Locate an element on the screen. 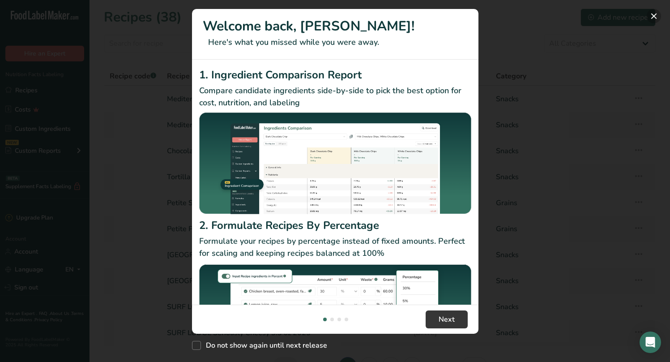 This screenshot has height=362, width=670. p: Here's what you missed while you were away. is located at coordinates (335, 42).